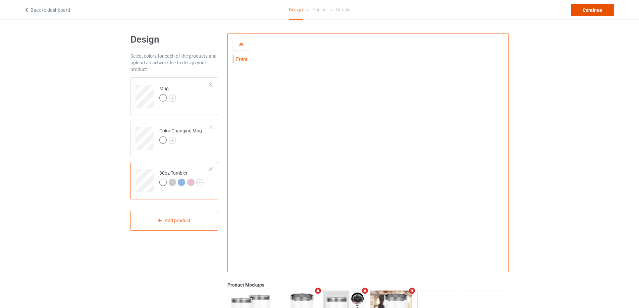 Image resolution: width=639 pixels, height=308 pixels. Describe the element at coordinates (592, 10) in the screenshot. I see `div: Continue` at that location.